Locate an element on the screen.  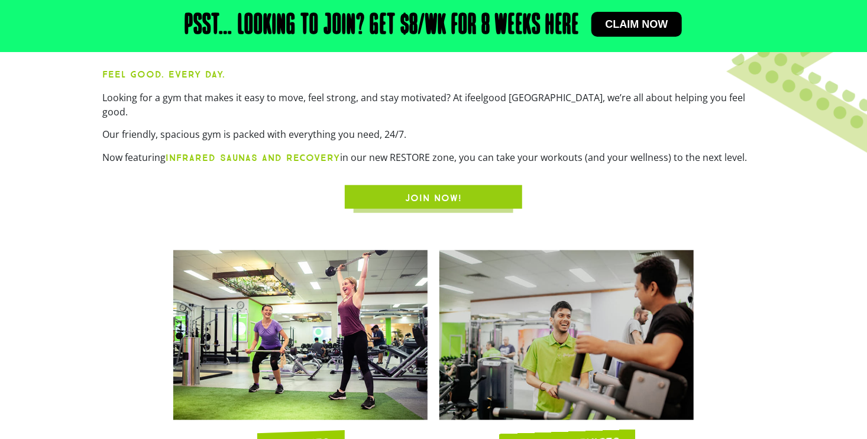
a: Claim now is located at coordinates (637, 24).